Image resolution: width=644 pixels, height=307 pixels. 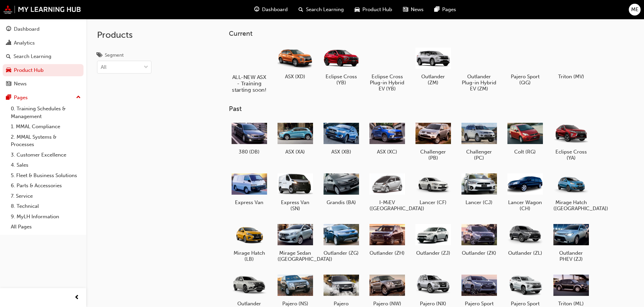 What do you see at coordinates (525, 253) in the screenshot?
I see `h5: Outlander (ZL)` at bounding box center [525, 253].